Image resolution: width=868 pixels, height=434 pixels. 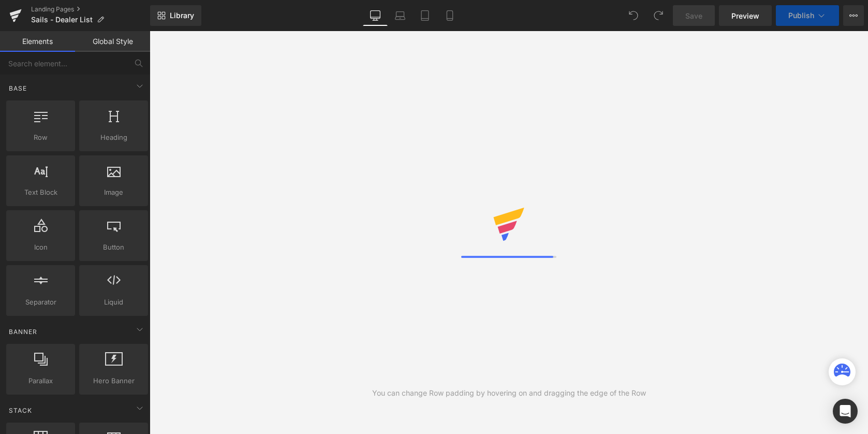 I want to click on span: Preview, so click(x=745, y=16).